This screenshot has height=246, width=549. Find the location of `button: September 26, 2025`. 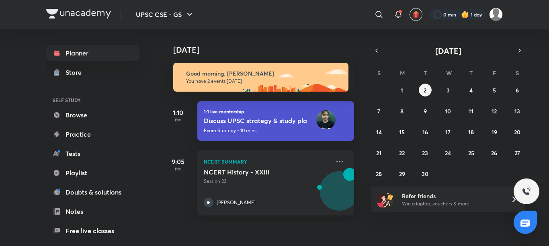

button: September 26, 2025 is located at coordinates (495, 153).